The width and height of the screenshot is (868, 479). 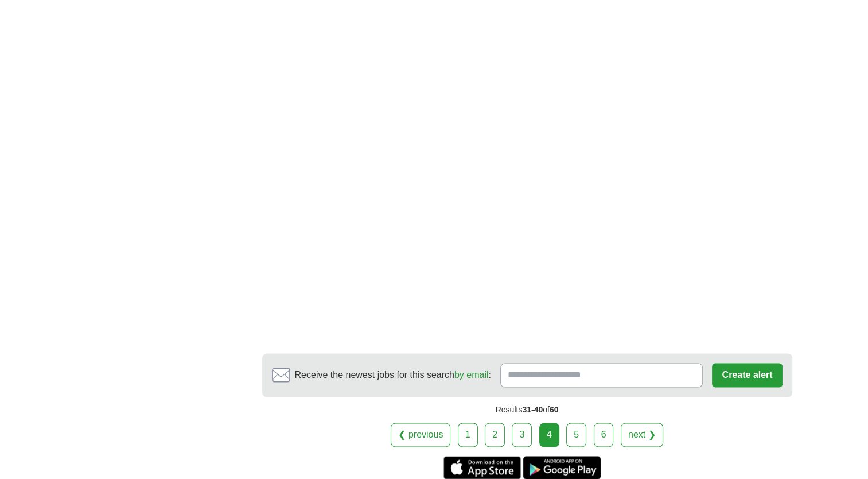 What do you see at coordinates (554, 409) in the screenshot?
I see `span: 60` at bounding box center [554, 409].